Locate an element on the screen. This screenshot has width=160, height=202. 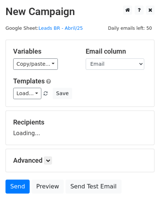
a: Templates is located at coordinates (29, 81).